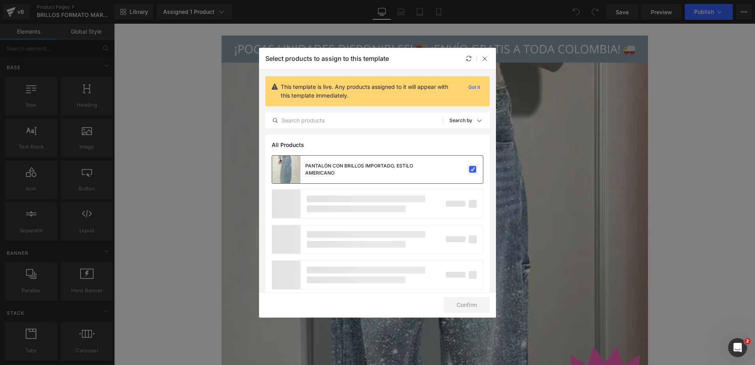 This screenshot has height=365, width=755. I want to click on p: Select products to assign to this template, so click(327, 58).